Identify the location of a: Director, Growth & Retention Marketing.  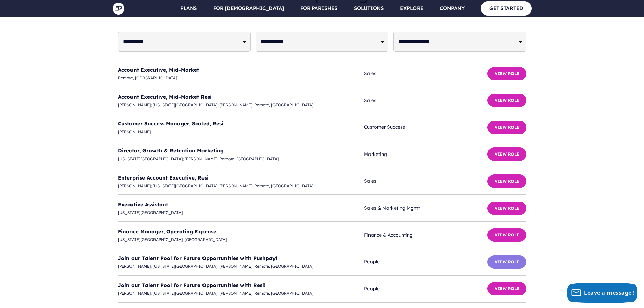
(171, 150).